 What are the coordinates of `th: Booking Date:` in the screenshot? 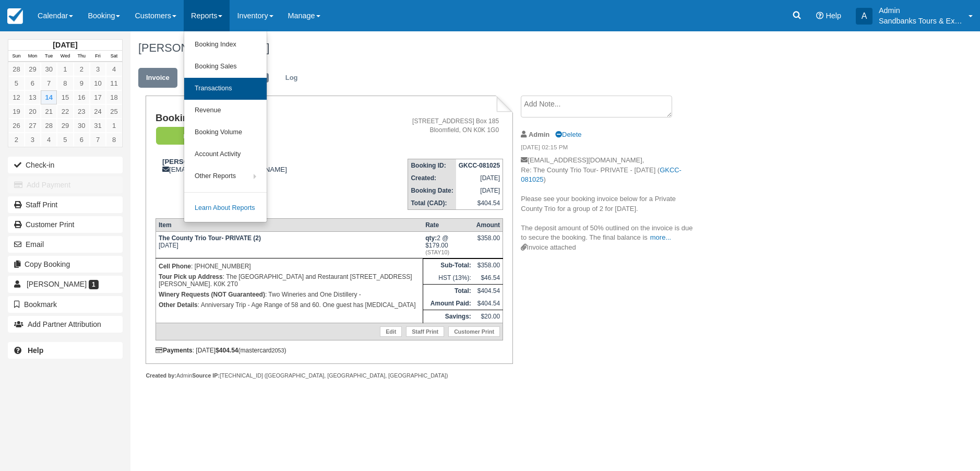 It's located at (432, 191).